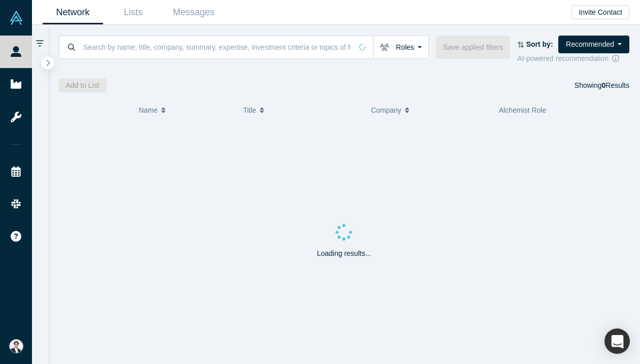 The image size is (640, 364). Describe the element at coordinates (17, 18) in the screenshot. I see `img: Alchemist Vault Logo` at that location.